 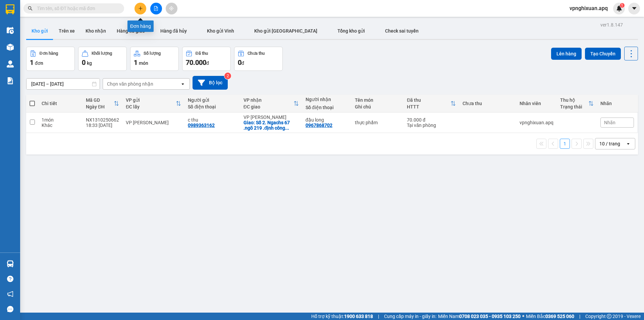 I want to click on div: Thu hộ, so click(x=574, y=100).